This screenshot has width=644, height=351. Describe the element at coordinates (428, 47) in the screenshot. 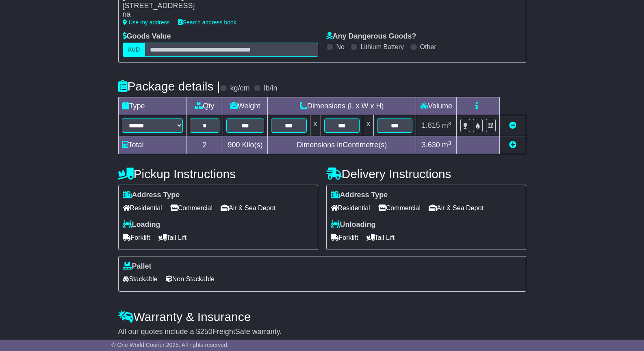

I see `label: Other` at that location.